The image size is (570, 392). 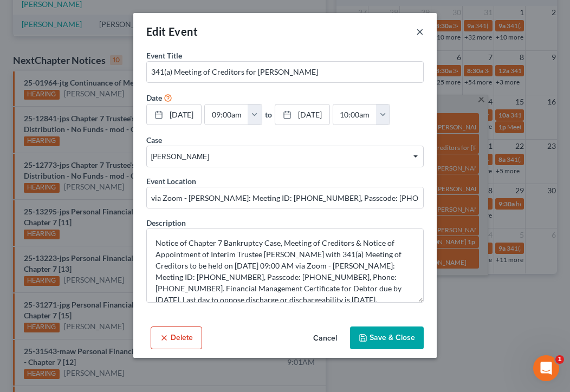 I want to click on span: Event Title, so click(x=164, y=55).